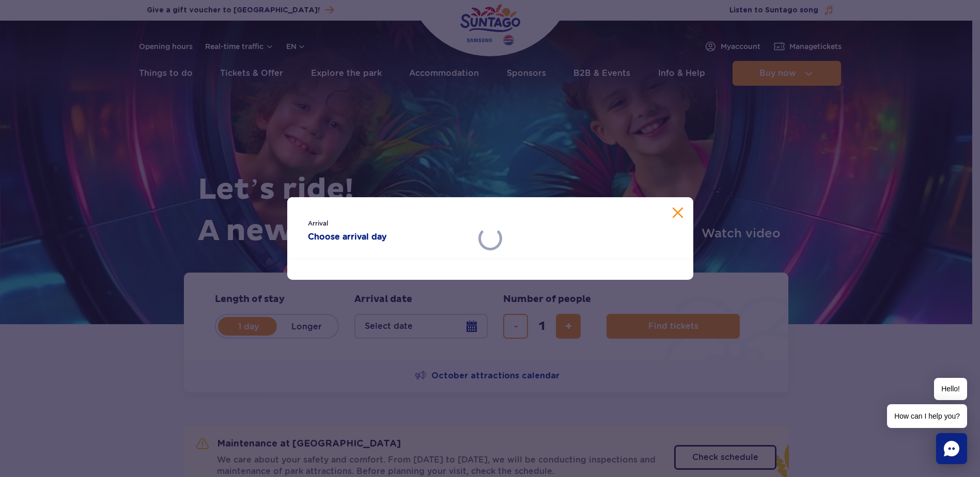 Image resolution: width=980 pixels, height=477 pixels. I want to click on span: How can I help you?, so click(927, 416).